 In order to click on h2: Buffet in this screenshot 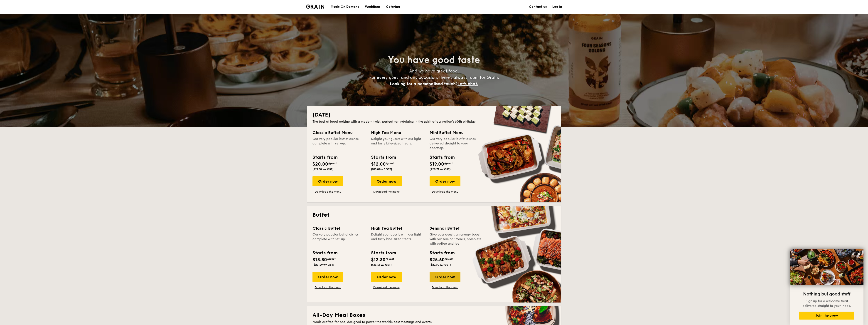, I will do `click(434, 215)`.